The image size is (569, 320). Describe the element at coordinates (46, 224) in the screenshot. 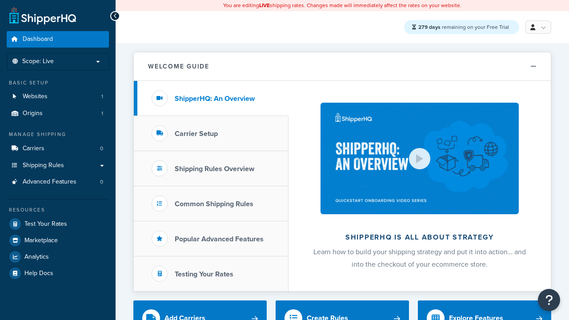

I see `span: Test Your Rates` at that location.